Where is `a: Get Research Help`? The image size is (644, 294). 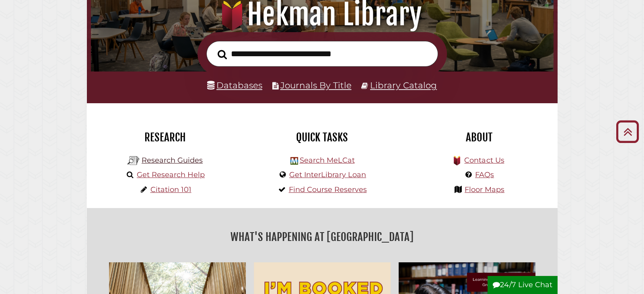
a: Get Research Help is located at coordinates (170, 175).